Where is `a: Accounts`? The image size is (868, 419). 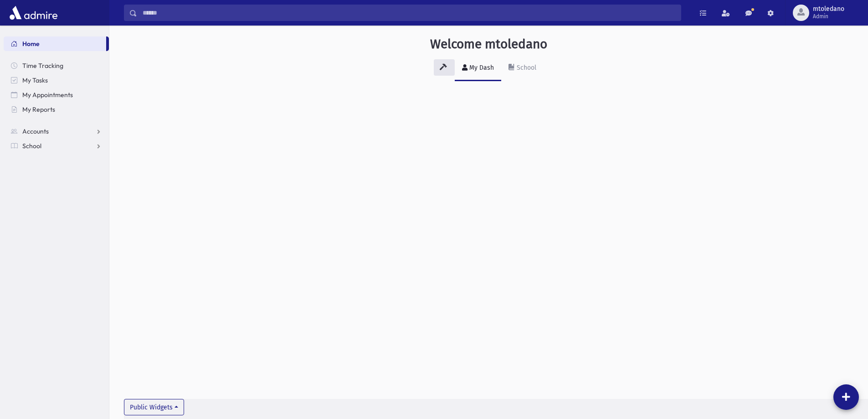
a: Accounts is located at coordinates (56, 131).